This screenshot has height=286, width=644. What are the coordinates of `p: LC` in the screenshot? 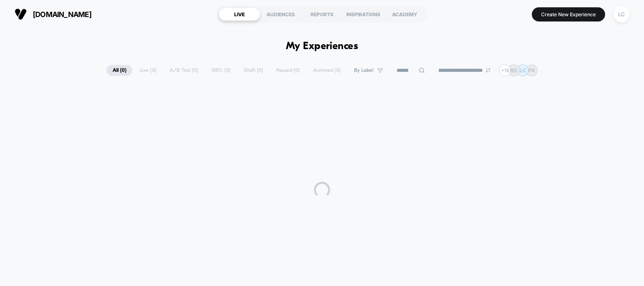 It's located at (523, 70).